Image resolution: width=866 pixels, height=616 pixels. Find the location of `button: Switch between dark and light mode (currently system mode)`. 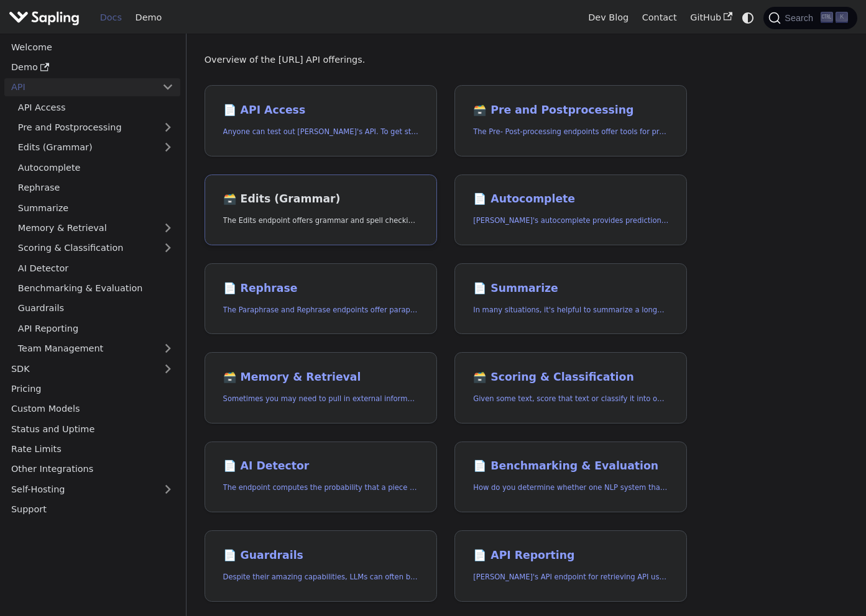

button: Switch between dark and light mode (currently system mode) is located at coordinates (748, 17).